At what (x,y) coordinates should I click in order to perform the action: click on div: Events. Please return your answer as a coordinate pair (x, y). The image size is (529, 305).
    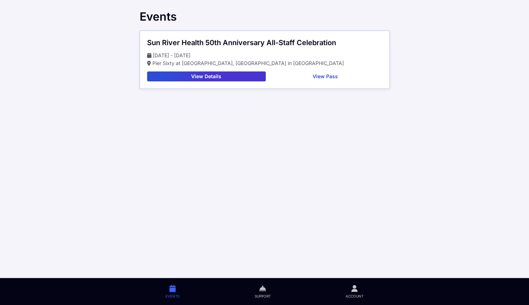
    Looking at the image, I should click on (265, 17).